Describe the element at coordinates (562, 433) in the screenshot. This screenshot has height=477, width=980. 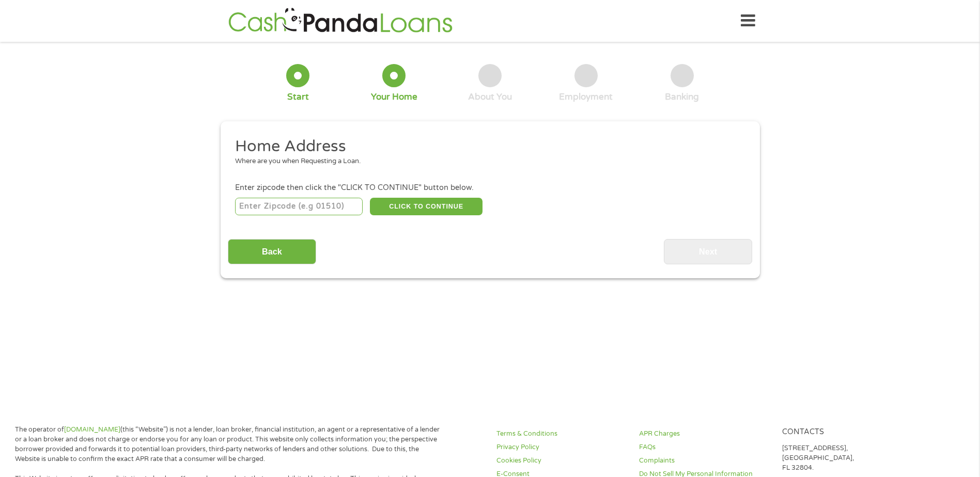
I see `a: Terms & Conditions` at that location.